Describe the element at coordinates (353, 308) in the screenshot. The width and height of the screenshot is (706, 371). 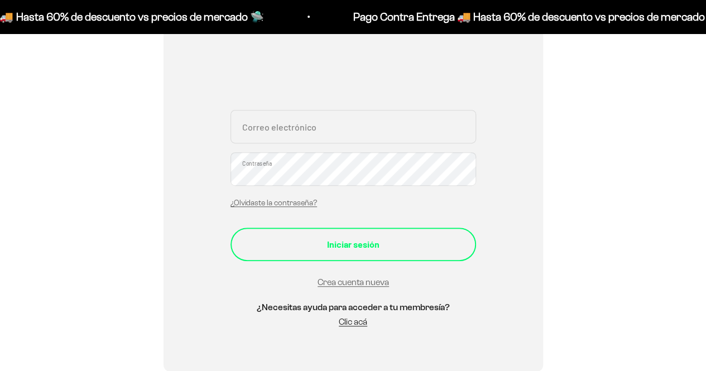
I see `h5: ¿Necesitas ayuda para acceder a tu membresía?` at that location.